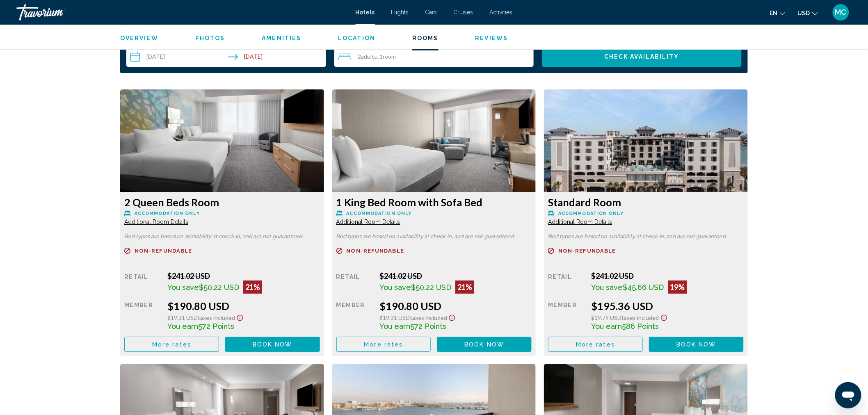 This screenshot has height=415, width=868. Describe the element at coordinates (807, 13) in the screenshot. I see `button: Change currency` at that location.